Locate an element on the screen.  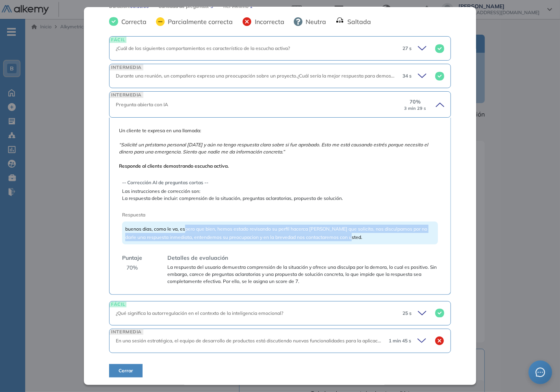
span: Puntaje is located at coordinates (132, 258).